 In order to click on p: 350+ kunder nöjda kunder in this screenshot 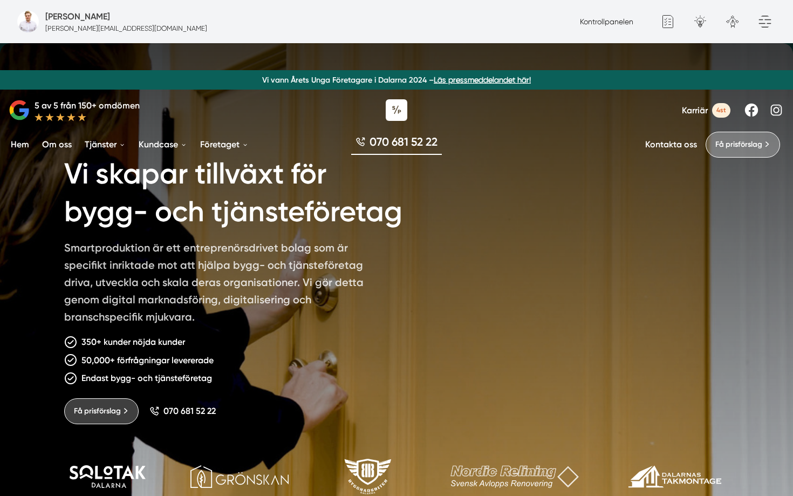, I will do `click(133, 341)`.